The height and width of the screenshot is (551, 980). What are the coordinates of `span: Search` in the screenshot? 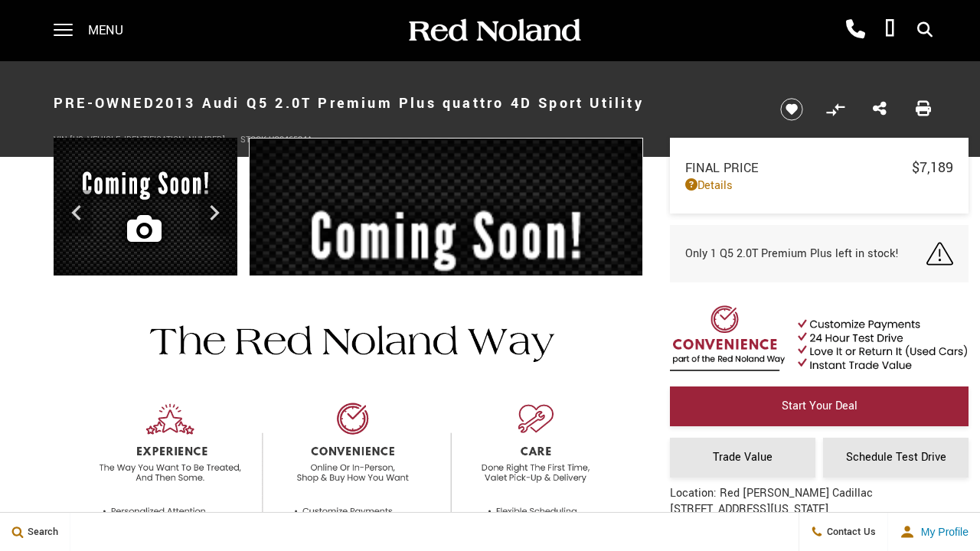 It's located at (41, 531).